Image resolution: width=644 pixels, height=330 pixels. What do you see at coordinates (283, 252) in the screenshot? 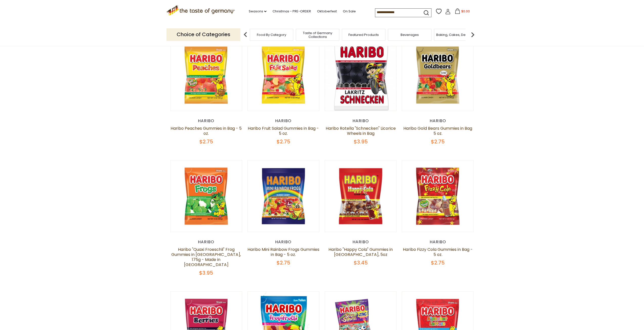
I see `a: Haribo Mini Rainbow Frogs Gummies in Bag - 5 oz.` at bounding box center [283, 252].